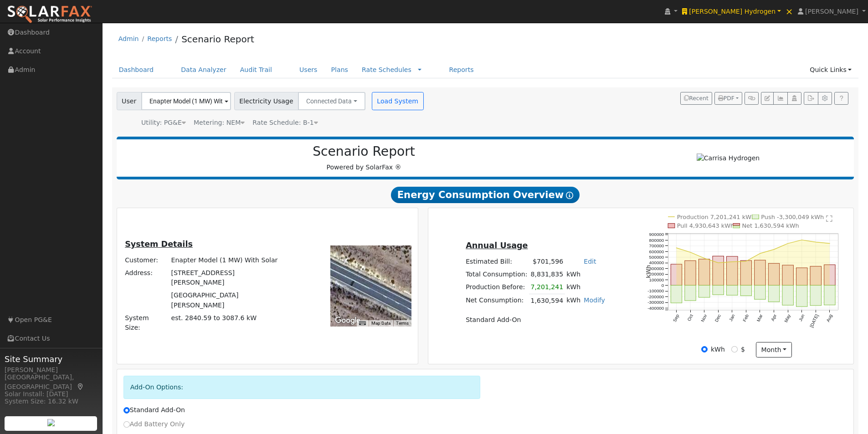 This screenshot has height=434, width=868. I want to click on img: Google, so click(348, 320).